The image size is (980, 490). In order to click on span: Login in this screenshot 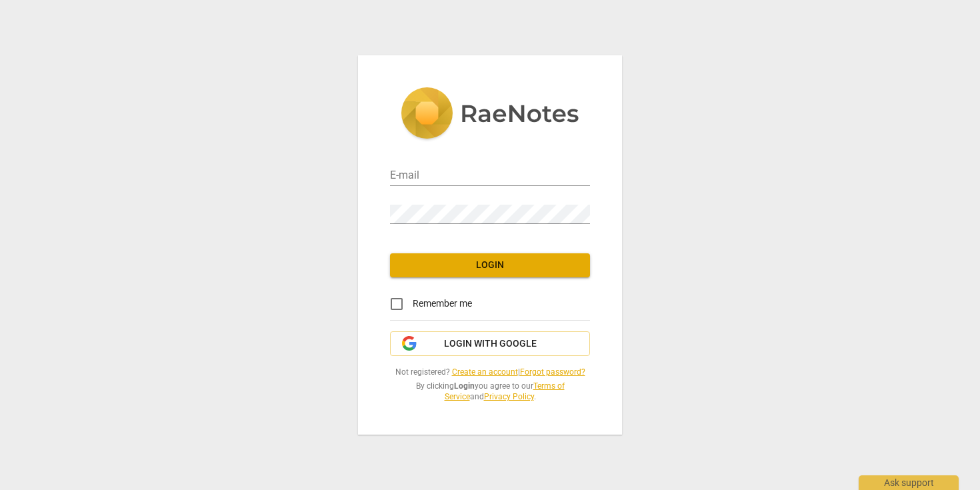, I will do `click(490, 265)`.